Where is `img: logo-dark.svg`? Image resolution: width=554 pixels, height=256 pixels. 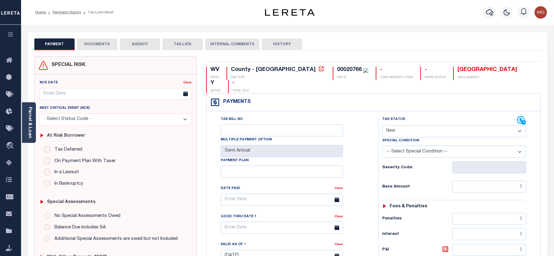 img: logo-dark.svg is located at coordinates (290, 12).